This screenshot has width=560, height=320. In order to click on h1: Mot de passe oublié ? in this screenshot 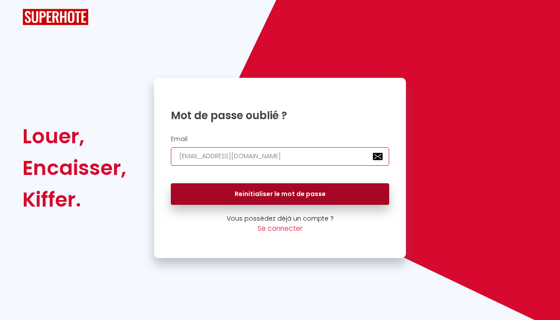, I will do `click(280, 115)`.